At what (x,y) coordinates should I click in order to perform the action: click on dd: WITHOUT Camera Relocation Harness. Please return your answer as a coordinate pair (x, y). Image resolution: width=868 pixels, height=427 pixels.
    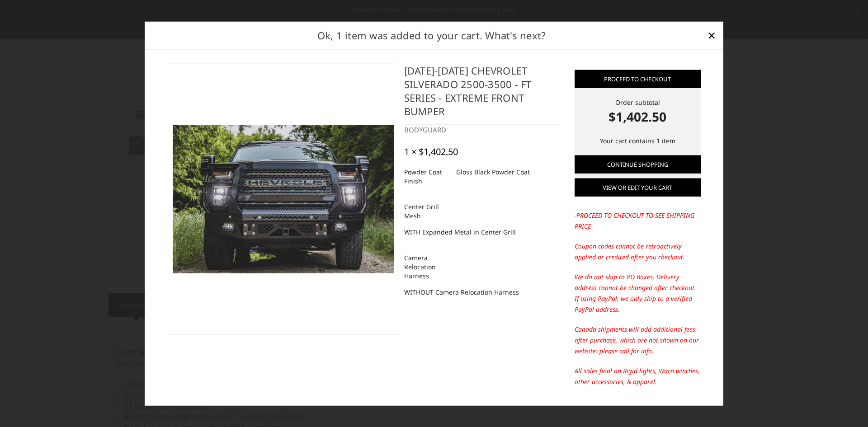
    Looking at the image, I should click on (462, 292).